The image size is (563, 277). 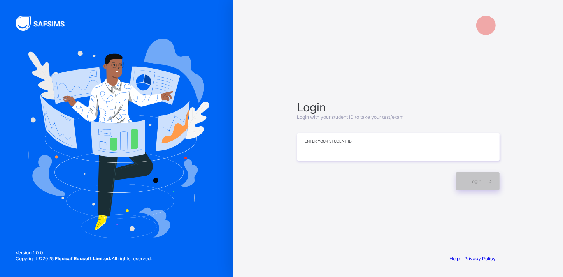 I want to click on img: Hero Image, so click(x=117, y=138).